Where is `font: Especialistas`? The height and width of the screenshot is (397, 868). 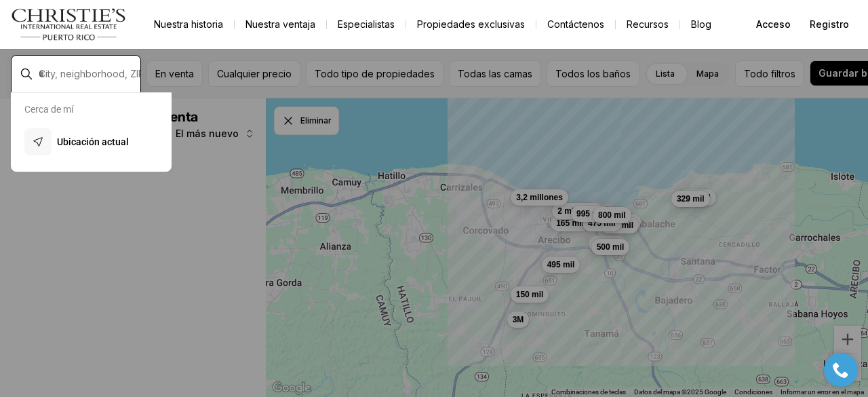
font: Especialistas is located at coordinates (366, 24).